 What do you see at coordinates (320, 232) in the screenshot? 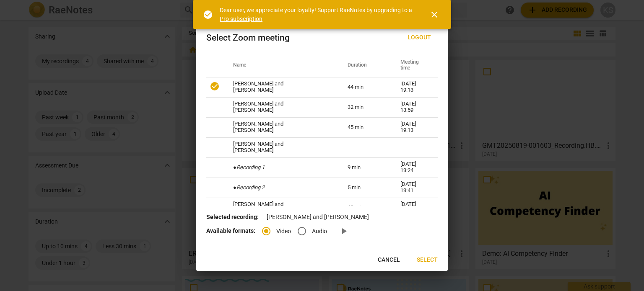
I see `span: Audio` at bounding box center [320, 232].